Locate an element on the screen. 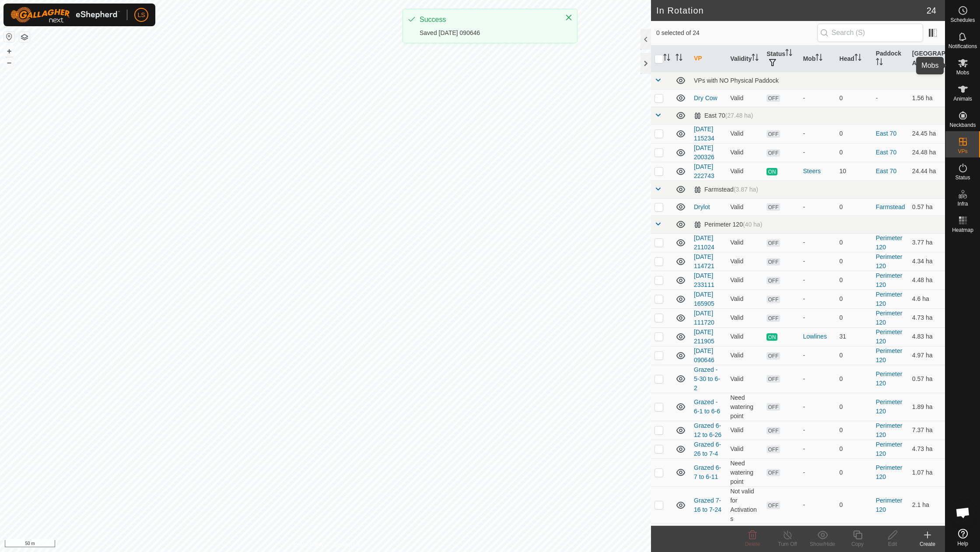 The height and width of the screenshot is (552, 980). td: 24.48 ha is located at coordinates (926, 152).